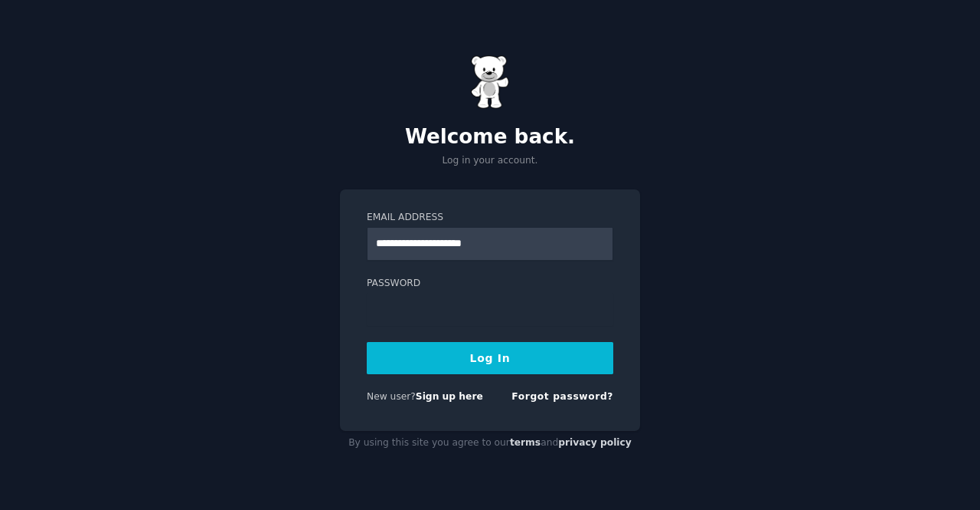 The image size is (980, 510). I want to click on label: Password, so click(490, 283).